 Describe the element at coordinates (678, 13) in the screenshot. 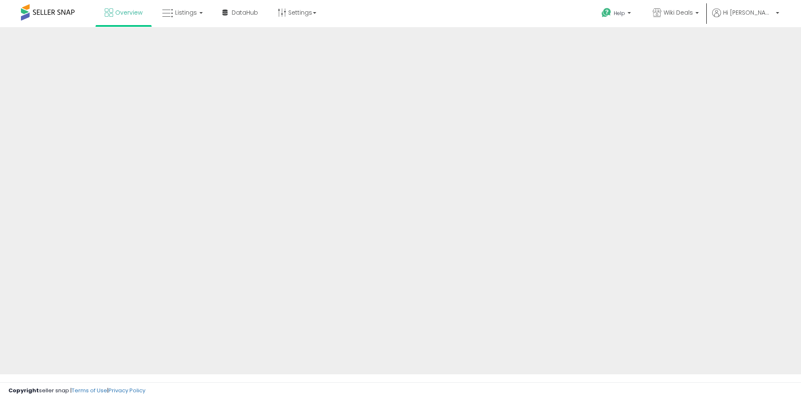

I see `span: Wiki Deals` at that location.